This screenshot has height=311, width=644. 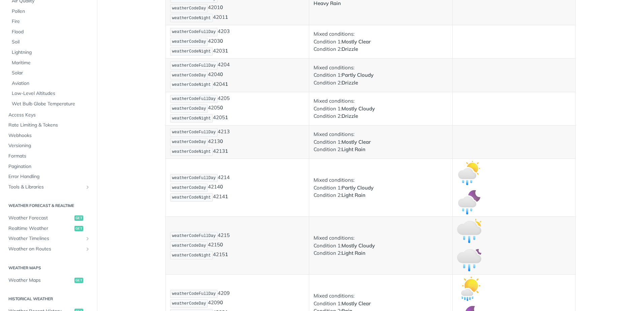 I want to click on span: Formats, so click(x=49, y=156).